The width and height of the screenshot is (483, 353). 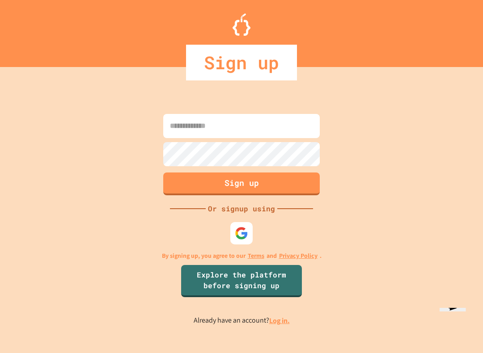 What do you see at coordinates (298, 256) in the screenshot?
I see `a: Privacy Policy` at bounding box center [298, 256].